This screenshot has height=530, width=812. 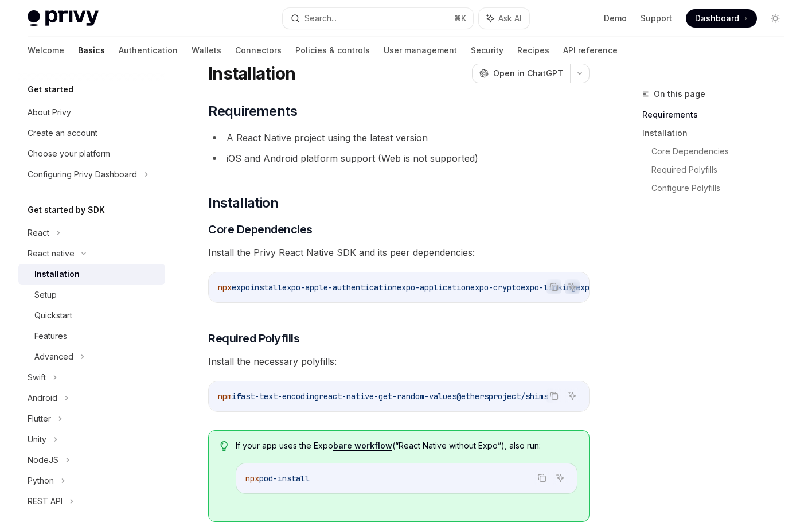 What do you see at coordinates (362, 446) in the screenshot?
I see `a: bare workflow` at bounding box center [362, 446].